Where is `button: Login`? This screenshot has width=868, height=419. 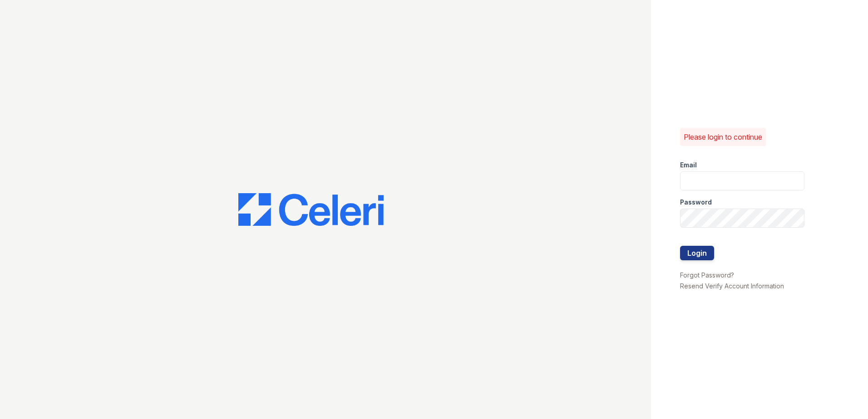 button: Login is located at coordinates (697, 253).